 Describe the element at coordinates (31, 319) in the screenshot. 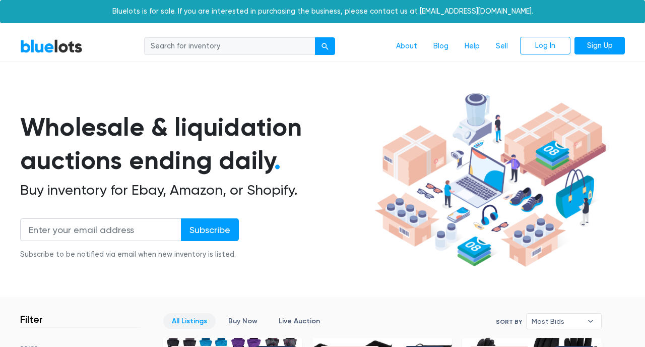

I see `h3: Filter` at that location.